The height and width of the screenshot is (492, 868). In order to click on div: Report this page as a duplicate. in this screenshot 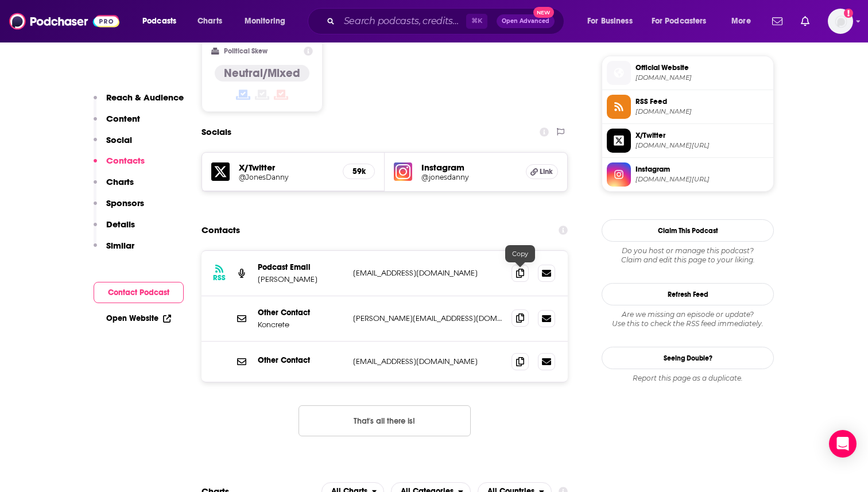, I will do `click(688, 378)`.